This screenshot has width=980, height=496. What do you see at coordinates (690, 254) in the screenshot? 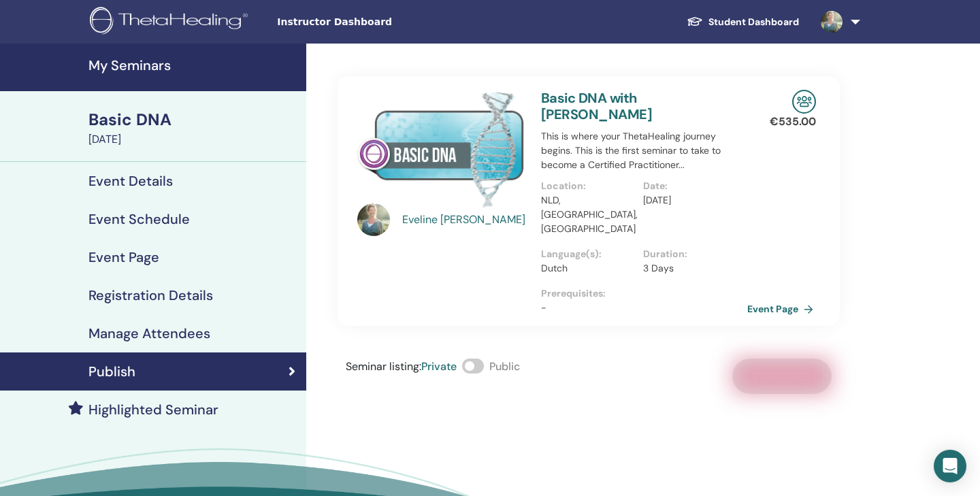
I see `p: Duration :` at bounding box center [690, 254].